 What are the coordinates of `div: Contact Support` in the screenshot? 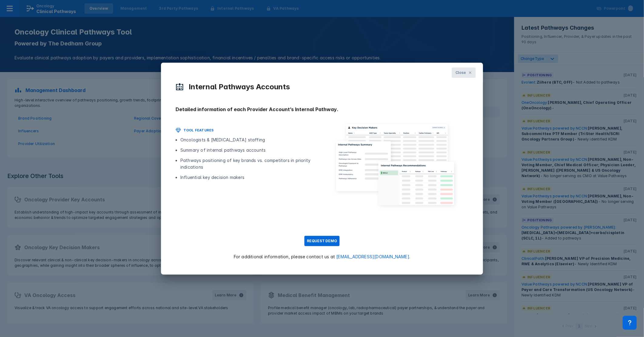 It's located at (630, 323).